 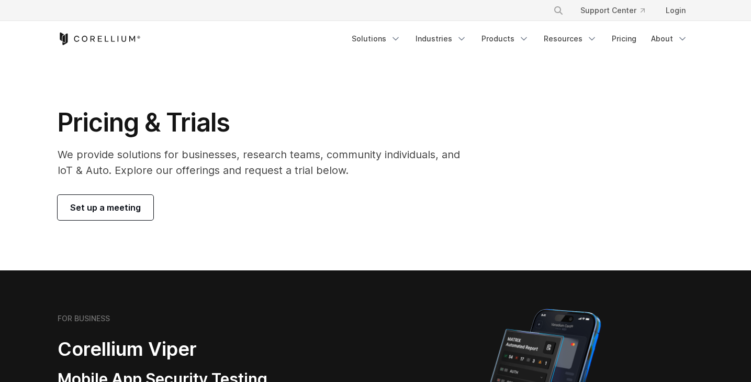 I want to click on h1: Pricing & Trials, so click(x=266, y=123).